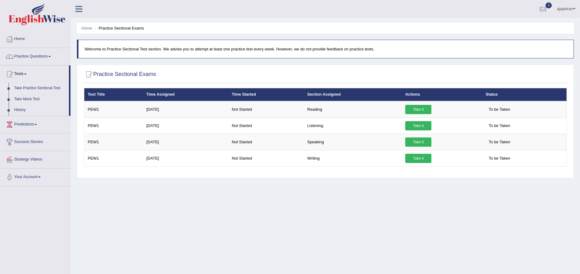  Describe the element at coordinates (40, 88) in the screenshot. I see `a: Take Practice Sectional Test` at that location.